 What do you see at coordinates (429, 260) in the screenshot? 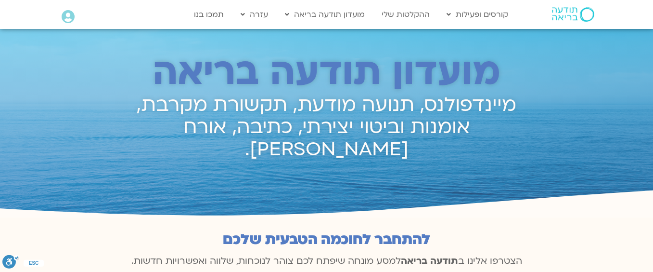
I see `b: תודעה בריאה` at bounding box center [429, 260].